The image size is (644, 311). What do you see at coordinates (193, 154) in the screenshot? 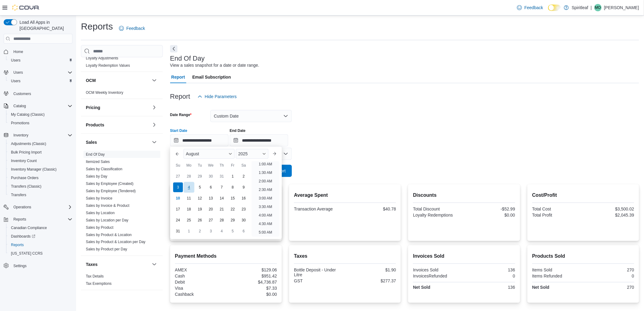
I see `span: August` at bounding box center [193, 154].